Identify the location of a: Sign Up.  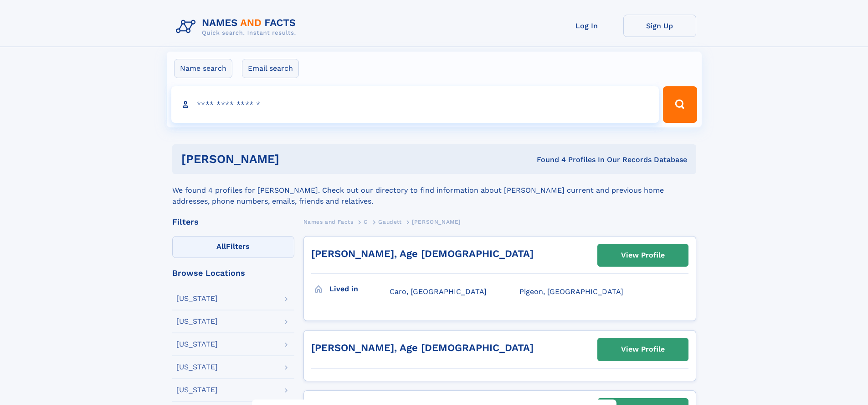
(660, 25).